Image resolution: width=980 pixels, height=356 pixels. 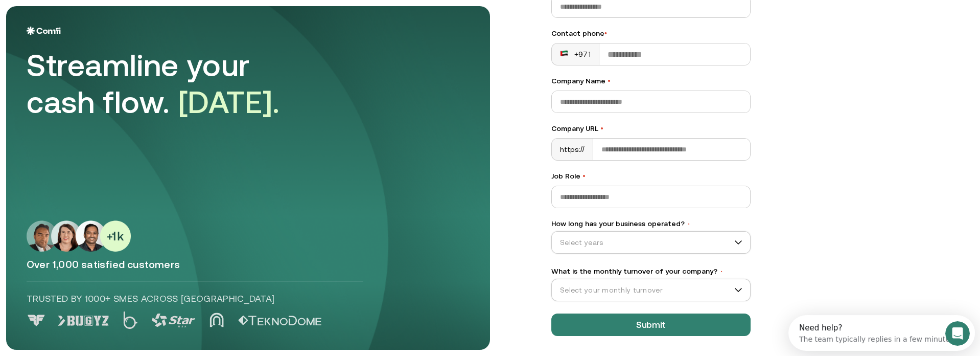 What do you see at coordinates (651, 223) in the screenshot?
I see `label: How long has your business operated?` at bounding box center [651, 223].